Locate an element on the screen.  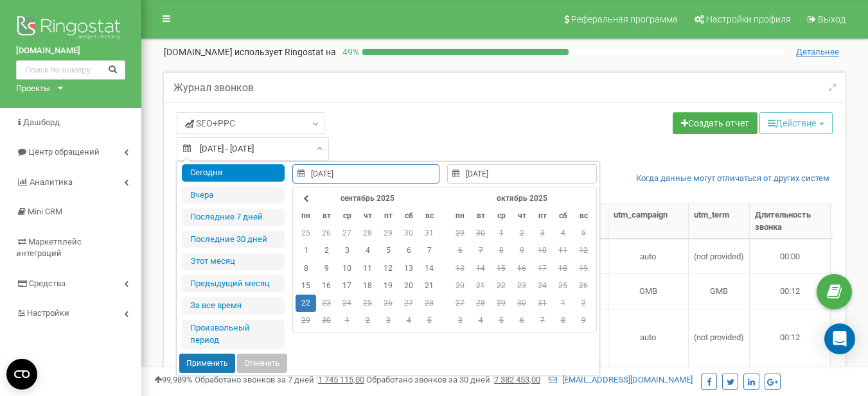
li: Произвольный период is located at coordinates (233, 334).